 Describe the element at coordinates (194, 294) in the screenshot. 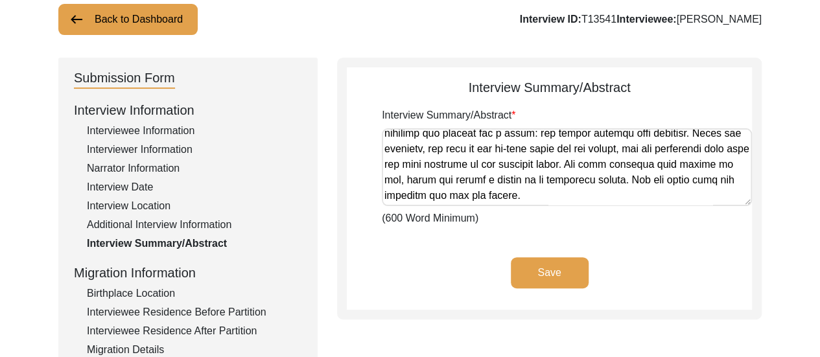

I see `div: Birthplace Location` at that location.